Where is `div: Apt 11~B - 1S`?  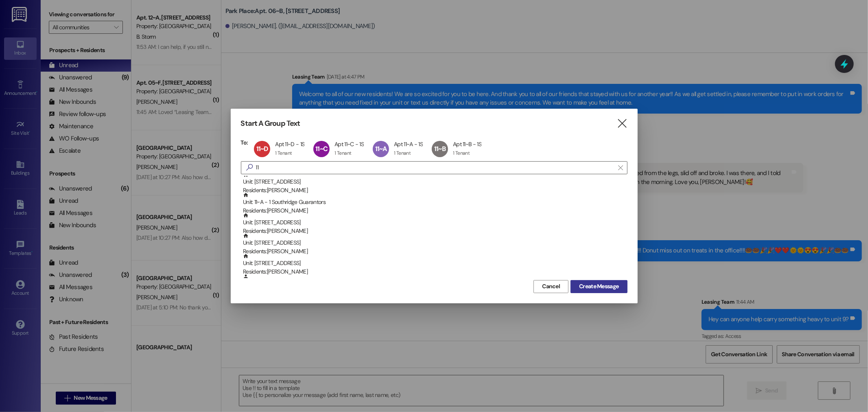 div: Apt 11~B - 1S is located at coordinates (467, 144).